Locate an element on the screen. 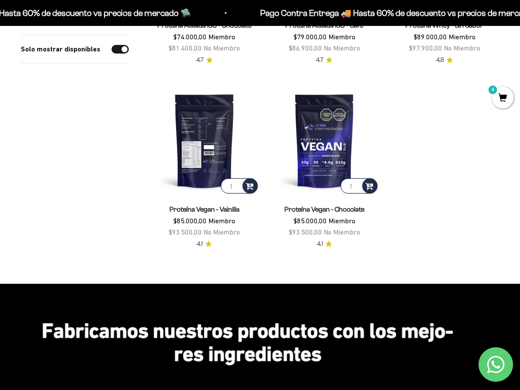  span: $97.900,00 is located at coordinates (425, 48).